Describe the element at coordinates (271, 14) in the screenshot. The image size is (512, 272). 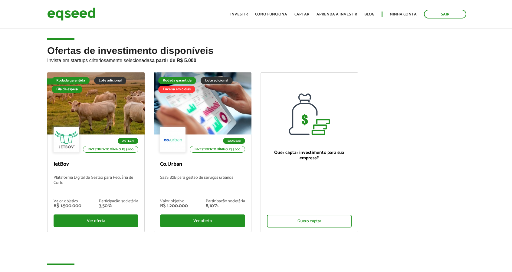
I see `a: Como funciona` at that location.